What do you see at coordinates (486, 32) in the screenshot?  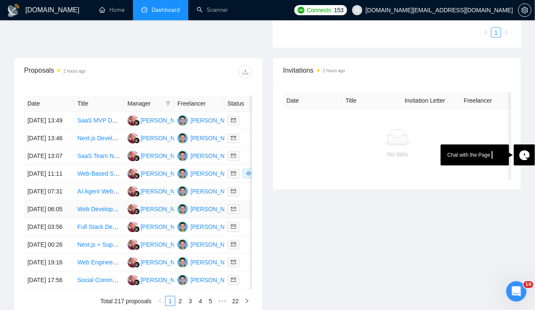 I see `span: left` at bounding box center [486, 32].